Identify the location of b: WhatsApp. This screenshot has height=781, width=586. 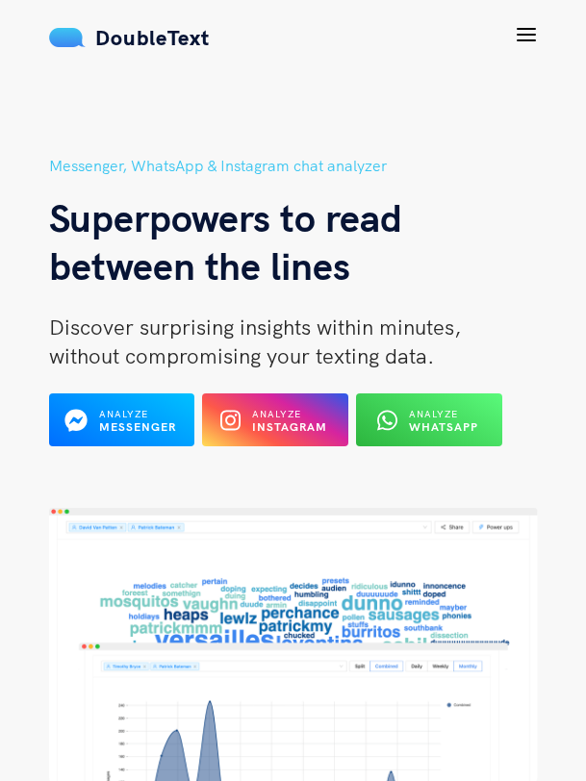
(444, 426).